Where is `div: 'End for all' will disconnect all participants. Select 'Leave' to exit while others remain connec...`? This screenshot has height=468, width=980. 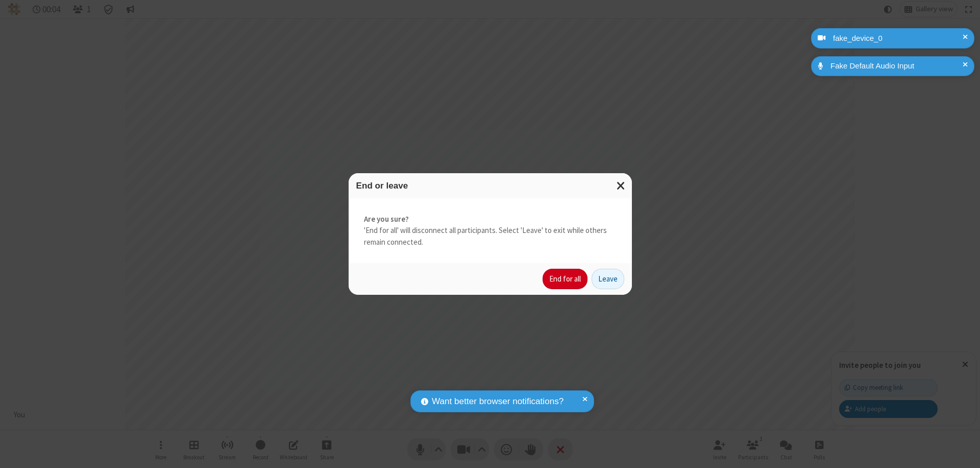
div: 'End for all' will disconnect all participants. Select 'Leave' to exit while others remain connec... is located at coordinates (490, 231).